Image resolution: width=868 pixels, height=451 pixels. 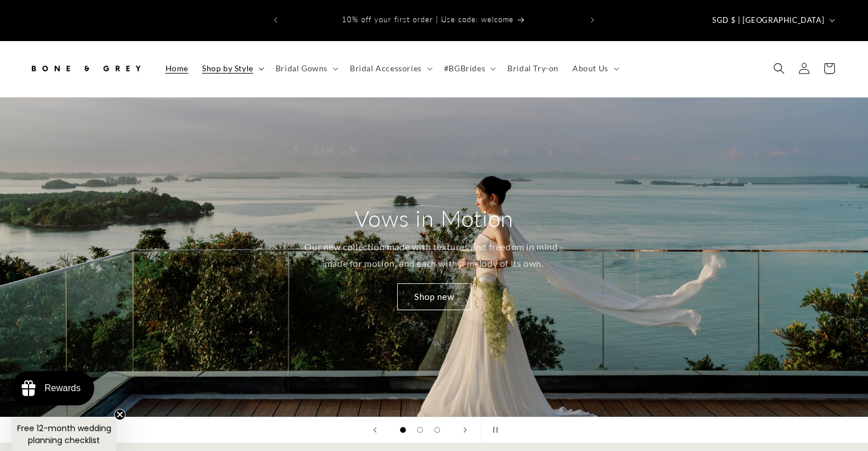 What do you see at coordinates (386, 68) in the screenshot?
I see `span: Bridal Accessories` at bounding box center [386, 68].